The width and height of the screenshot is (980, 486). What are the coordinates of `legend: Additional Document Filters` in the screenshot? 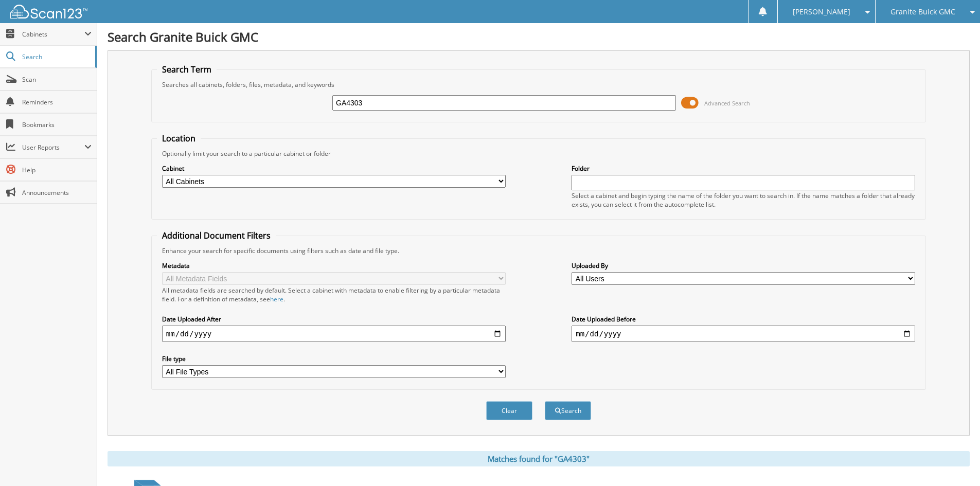 It's located at (216, 236).